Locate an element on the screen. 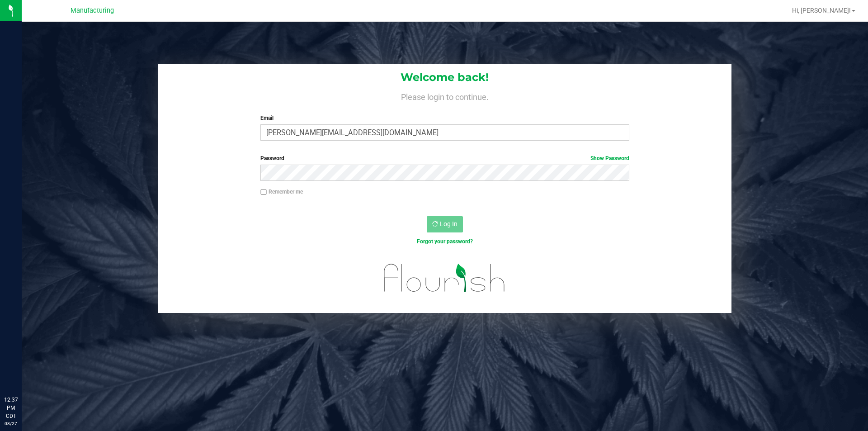 The width and height of the screenshot is (868, 431). a: Forgot your password? is located at coordinates (445, 242).